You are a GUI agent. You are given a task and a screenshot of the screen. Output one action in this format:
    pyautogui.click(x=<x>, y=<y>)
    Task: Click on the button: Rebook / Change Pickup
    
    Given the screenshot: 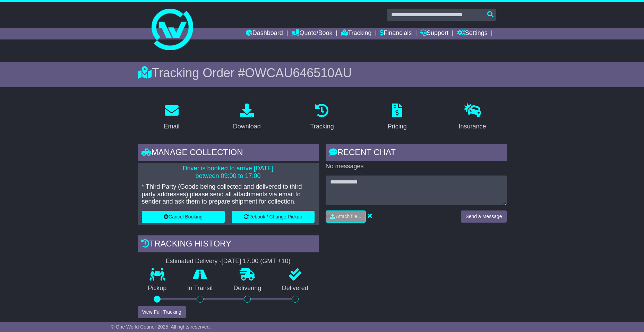 What is the action you would take?
    pyautogui.click(x=273, y=217)
    